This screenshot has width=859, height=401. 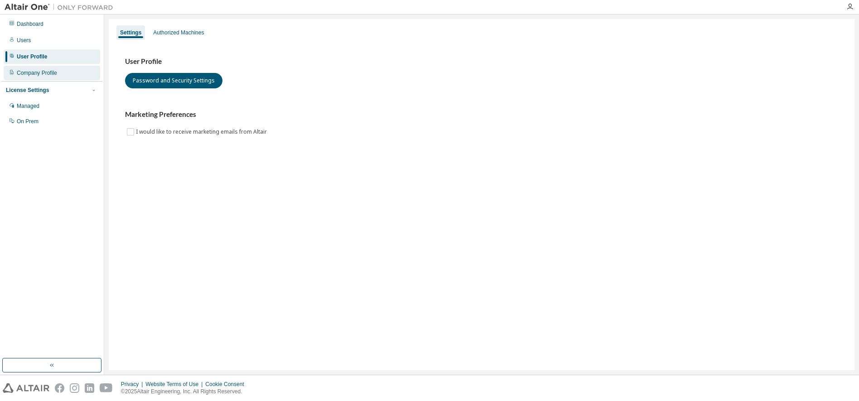 What do you see at coordinates (28, 106) in the screenshot?
I see `div: Managed` at bounding box center [28, 106].